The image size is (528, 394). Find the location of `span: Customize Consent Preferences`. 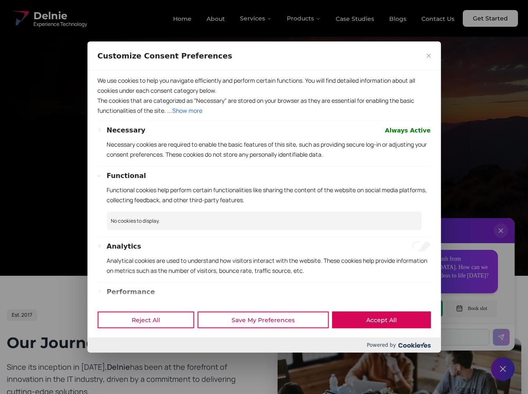

span: Customize Consent Preferences is located at coordinates (165, 56).